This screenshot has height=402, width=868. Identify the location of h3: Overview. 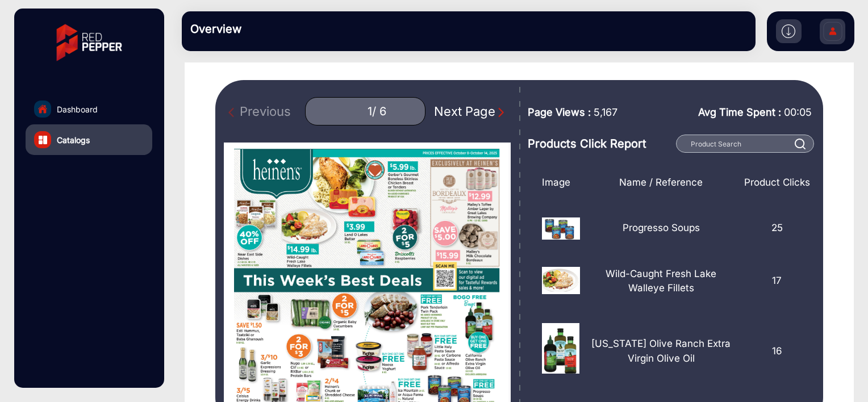
(269, 29).